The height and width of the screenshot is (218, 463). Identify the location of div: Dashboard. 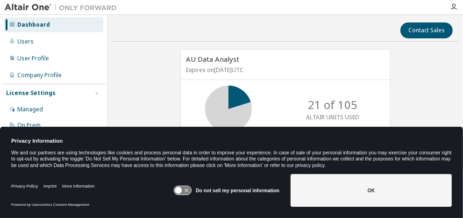
(34, 25).